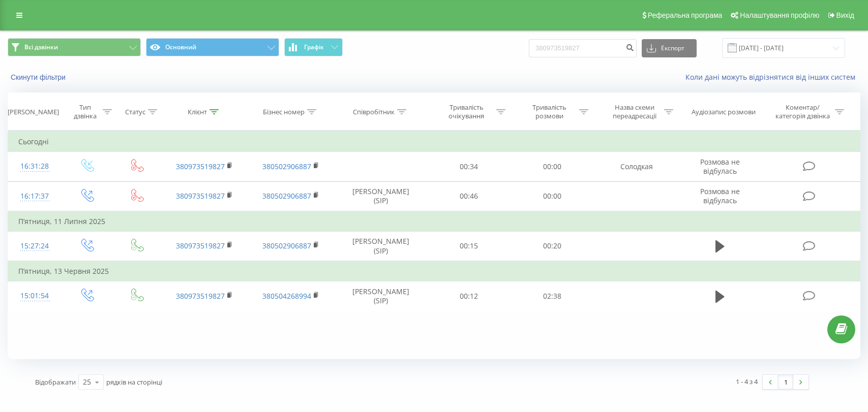  I want to click on td: 00:20, so click(552, 246).